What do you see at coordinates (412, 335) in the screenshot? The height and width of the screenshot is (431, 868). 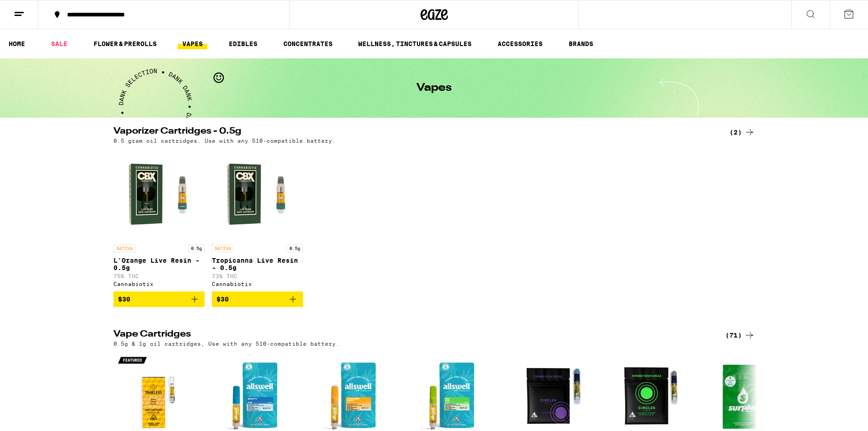 I see `h2: Vape Cartridges` at bounding box center [412, 335].